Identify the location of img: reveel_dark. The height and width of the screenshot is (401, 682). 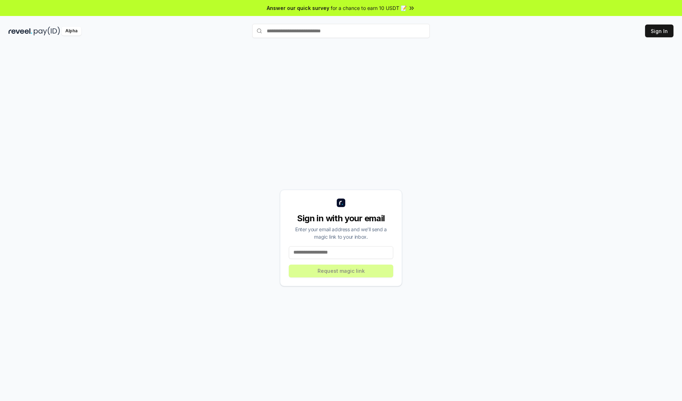
(20, 31).